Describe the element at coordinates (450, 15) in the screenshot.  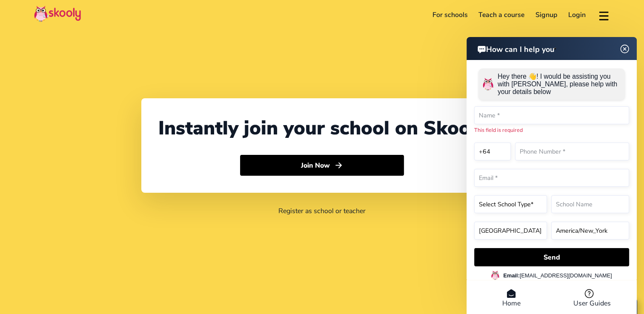
I see `a: For schools` at that location.